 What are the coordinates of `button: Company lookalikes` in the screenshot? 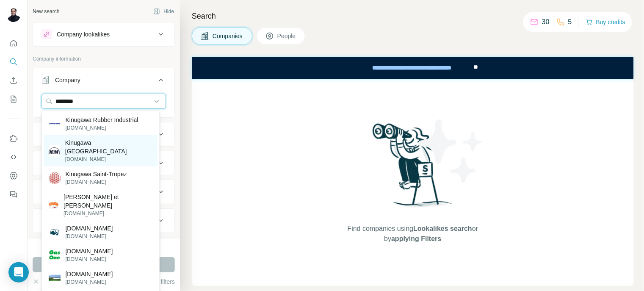 It's located at (104, 35).